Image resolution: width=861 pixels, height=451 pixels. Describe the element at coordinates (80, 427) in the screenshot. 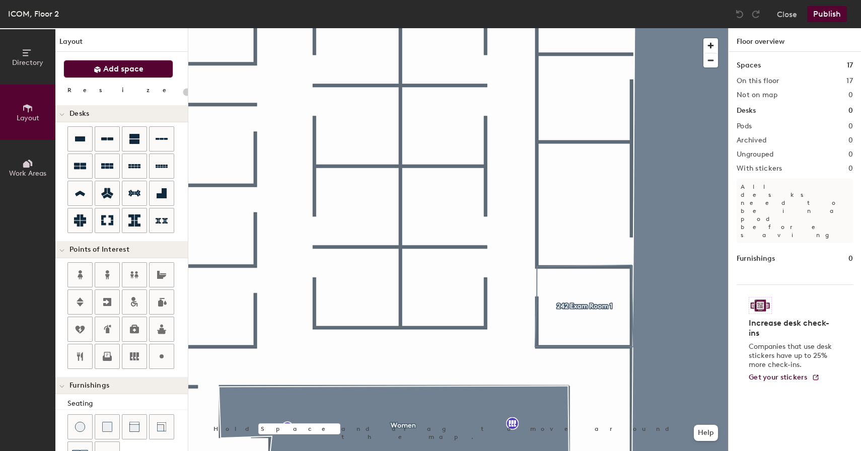

I see `button: Stool` at that location.